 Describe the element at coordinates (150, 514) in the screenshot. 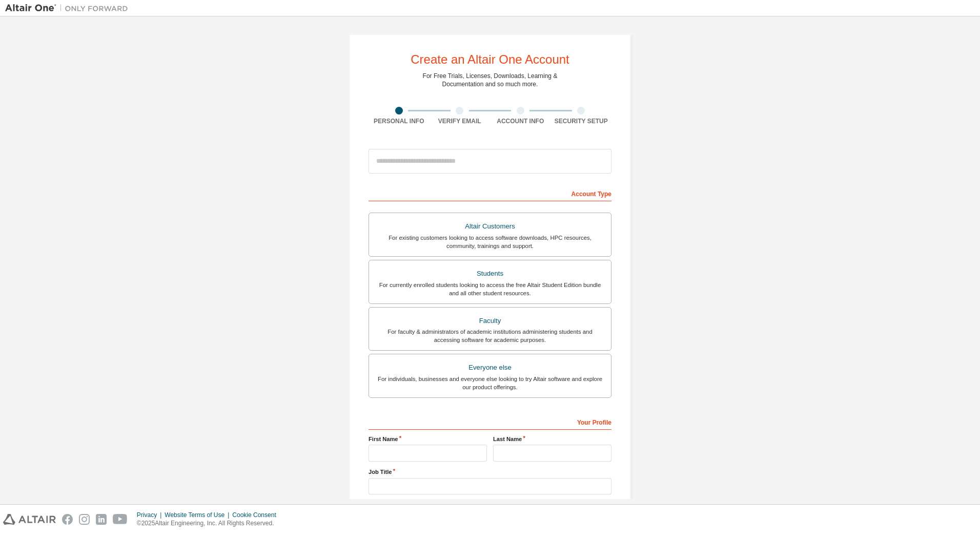

I see `div: Privacy` at that location.